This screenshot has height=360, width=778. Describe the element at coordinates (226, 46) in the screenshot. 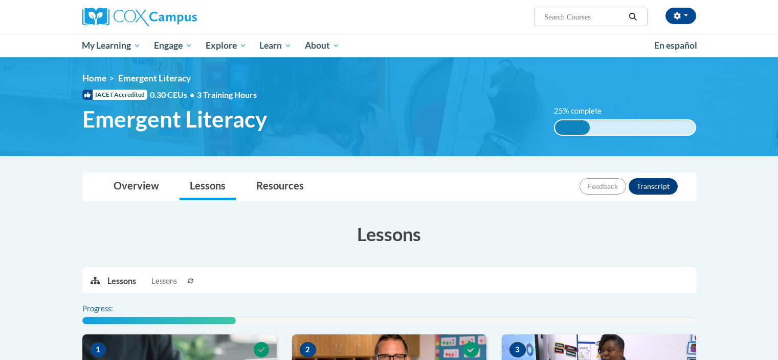

I see `span: Explore` at that location.